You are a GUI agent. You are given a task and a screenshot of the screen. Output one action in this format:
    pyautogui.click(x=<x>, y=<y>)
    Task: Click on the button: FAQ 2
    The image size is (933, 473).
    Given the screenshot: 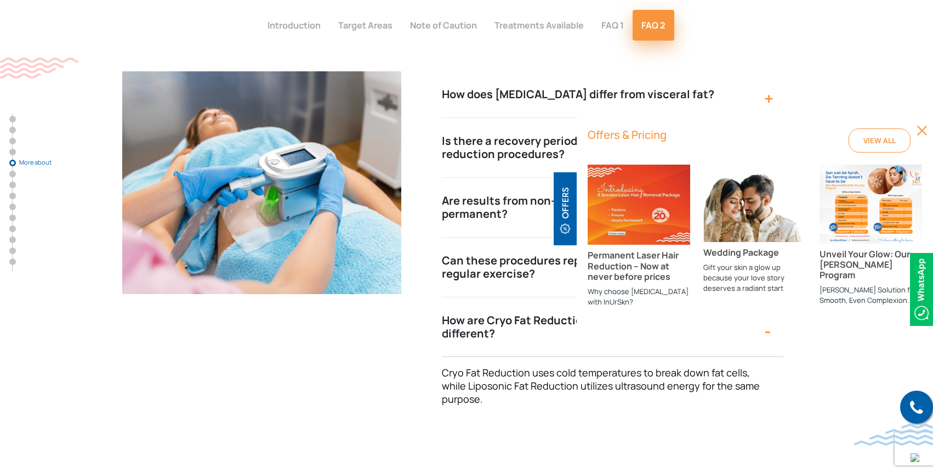 What is the action you would take?
    pyautogui.click(x=653, y=25)
    